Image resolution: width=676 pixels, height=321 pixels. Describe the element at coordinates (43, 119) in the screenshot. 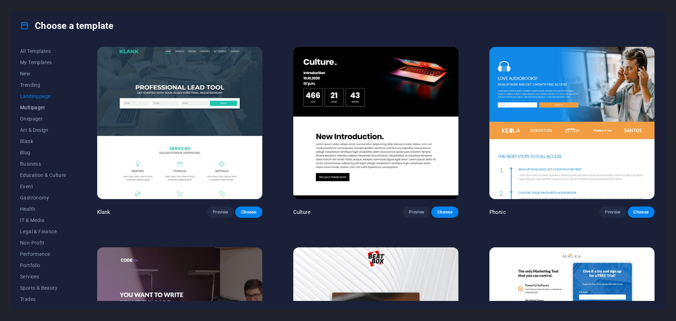

I see `span: Onepager` at that location.